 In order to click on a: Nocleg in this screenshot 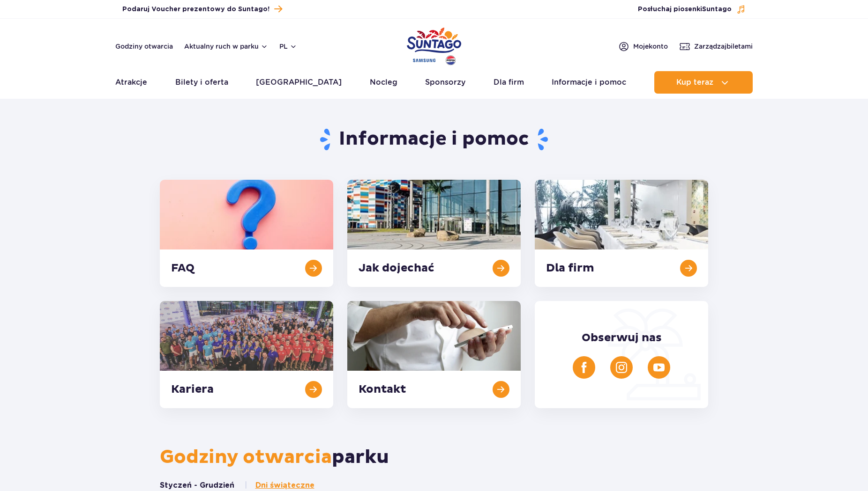, I will do `click(383, 83)`.